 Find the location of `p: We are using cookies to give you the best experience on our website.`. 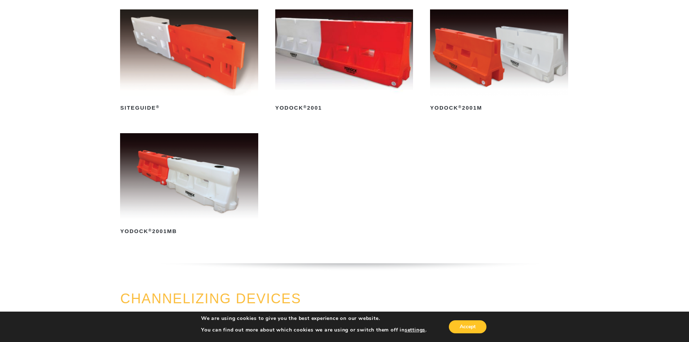

p: We are using cookies to give you the best experience on our website. is located at coordinates (314, 318).